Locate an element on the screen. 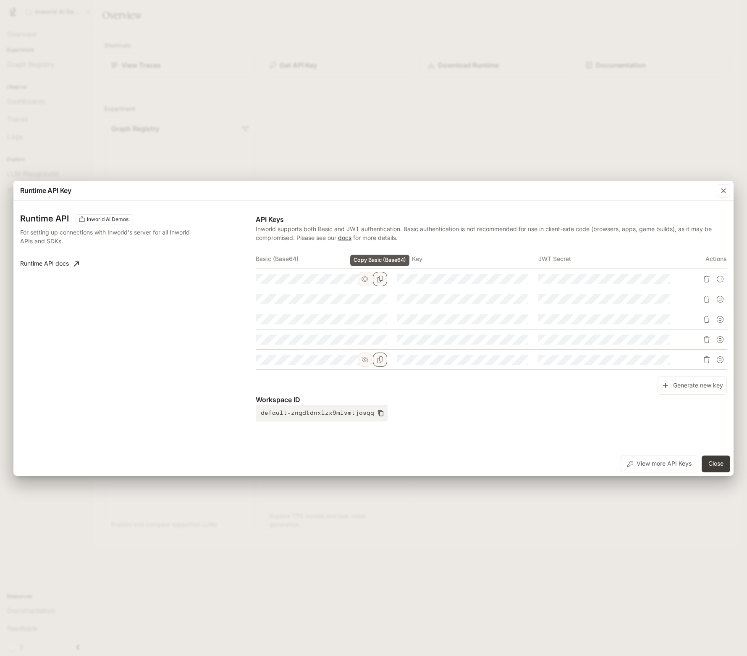  p: For setting up connections with Inworld's server for all Inworld APIs and SDKs. is located at coordinates (106, 236).